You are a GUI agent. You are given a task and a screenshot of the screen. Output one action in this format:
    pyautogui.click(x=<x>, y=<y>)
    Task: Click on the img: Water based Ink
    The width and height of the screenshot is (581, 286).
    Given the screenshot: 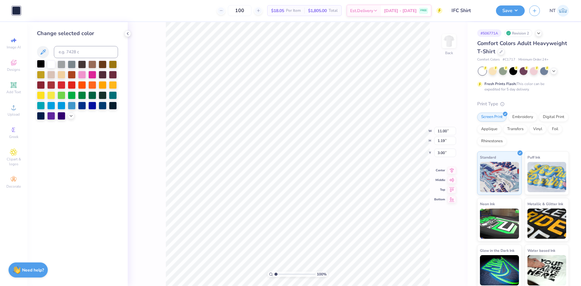 What is the action you would take?
    pyautogui.click(x=547, y=270)
    